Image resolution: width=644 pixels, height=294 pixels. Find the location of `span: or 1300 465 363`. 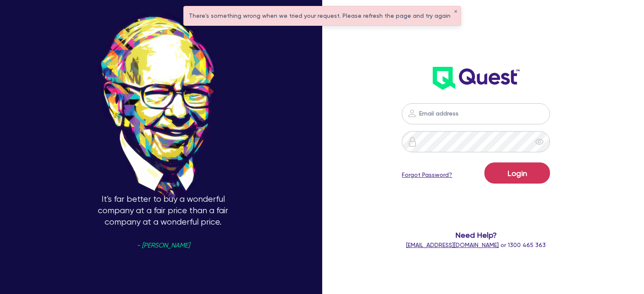

span: or 1300 465 363 is located at coordinates (476, 245).